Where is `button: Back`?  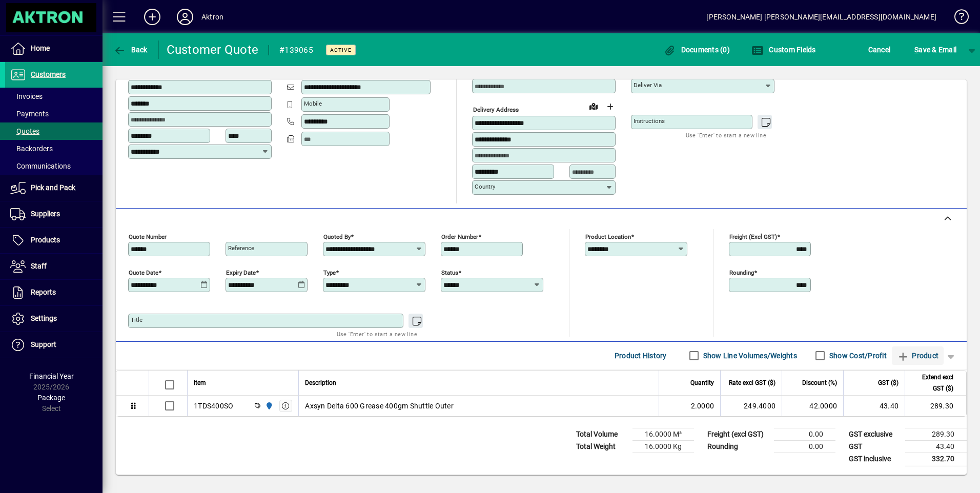
button: Back is located at coordinates (130, 50).